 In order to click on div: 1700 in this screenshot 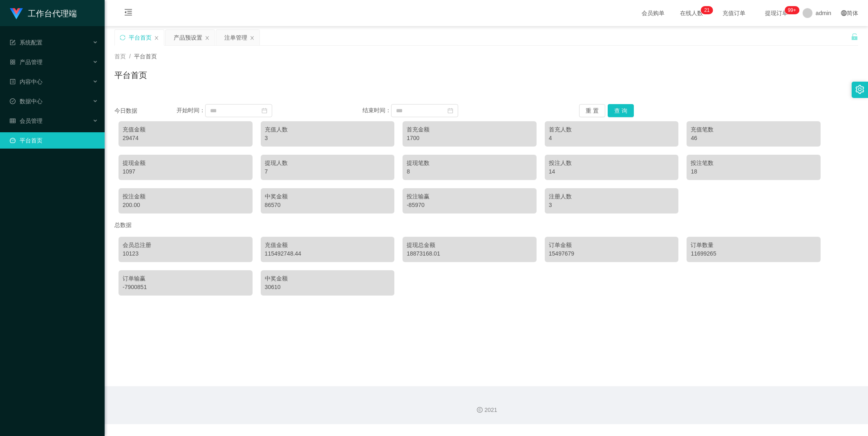, I will do `click(470, 138)`.